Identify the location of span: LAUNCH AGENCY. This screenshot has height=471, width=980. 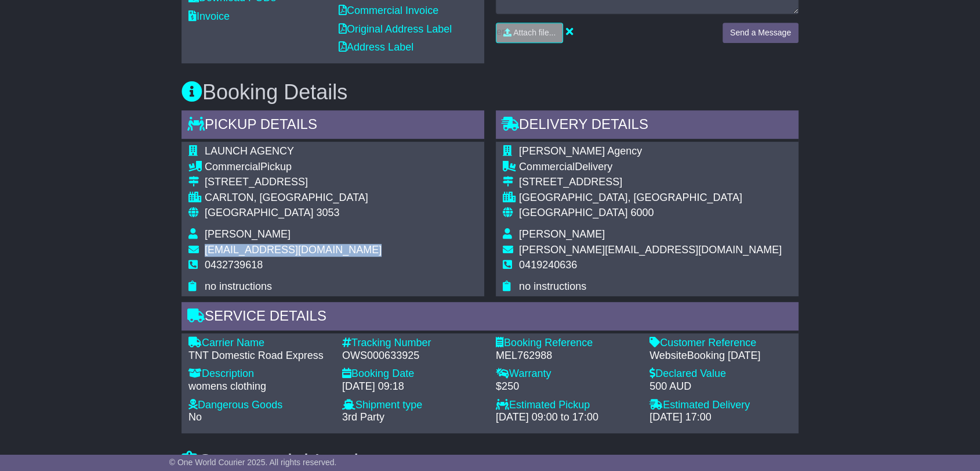
(249, 151).